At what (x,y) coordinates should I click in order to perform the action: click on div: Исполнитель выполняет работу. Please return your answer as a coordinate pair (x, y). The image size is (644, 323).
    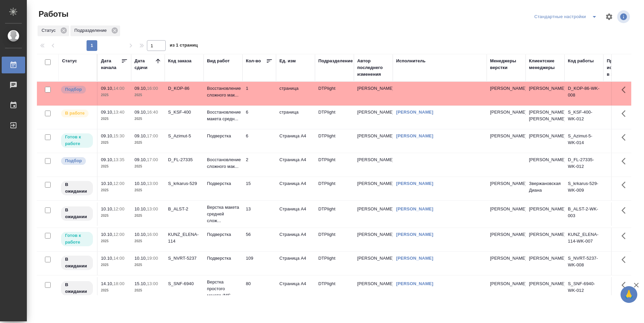
    Looking at the image, I should click on (77, 113).